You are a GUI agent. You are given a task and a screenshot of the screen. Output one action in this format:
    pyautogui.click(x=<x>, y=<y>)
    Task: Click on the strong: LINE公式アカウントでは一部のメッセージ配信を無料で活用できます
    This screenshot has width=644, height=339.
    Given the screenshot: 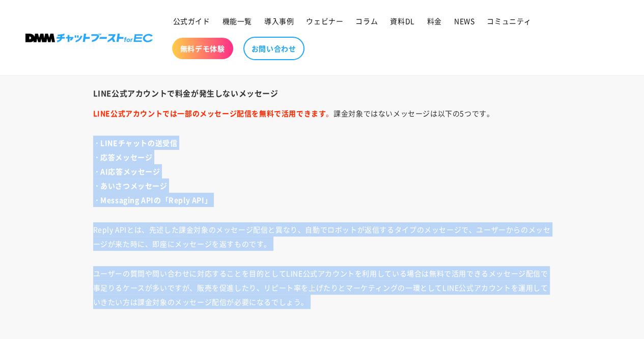 What is the action you would take?
    pyautogui.click(x=209, y=113)
    